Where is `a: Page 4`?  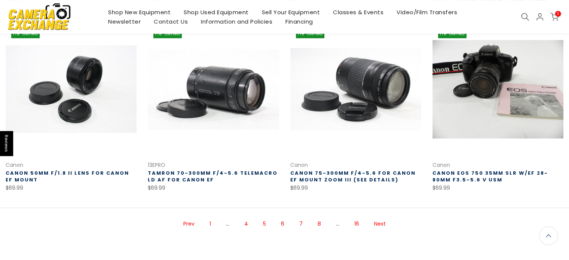 a: Page 4 is located at coordinates (246, 224).